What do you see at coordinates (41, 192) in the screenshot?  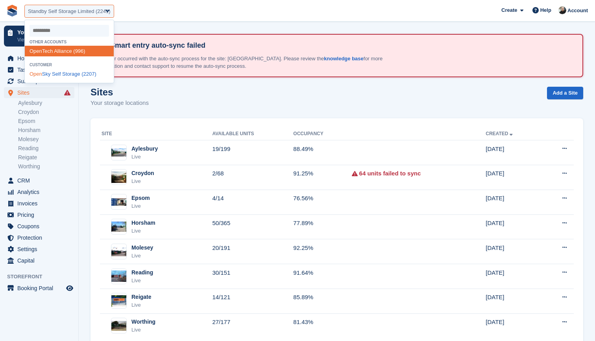 I see `span: Analytics` at bounding box center [41, 192].